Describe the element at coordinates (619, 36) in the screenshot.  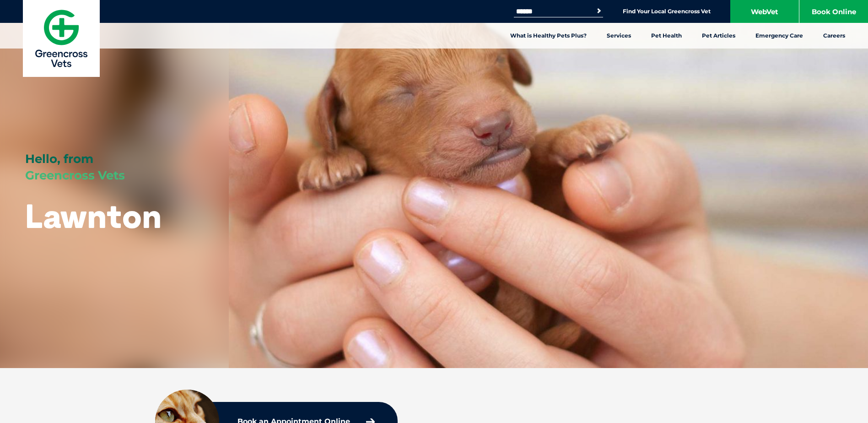
I see `a: Services` at that location.